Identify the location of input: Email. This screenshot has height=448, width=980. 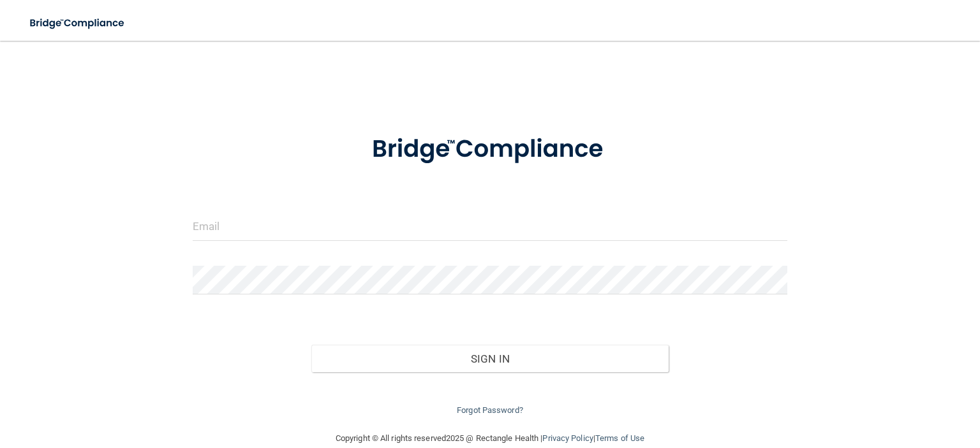
(490, 227).